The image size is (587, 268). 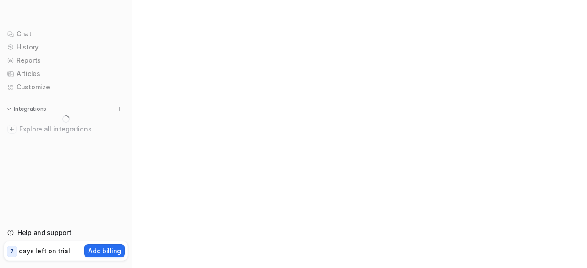 What do you see at coordinates (9, 109) in the screenshot?
I see `img: expand menu` at bounding box center [9, 109].